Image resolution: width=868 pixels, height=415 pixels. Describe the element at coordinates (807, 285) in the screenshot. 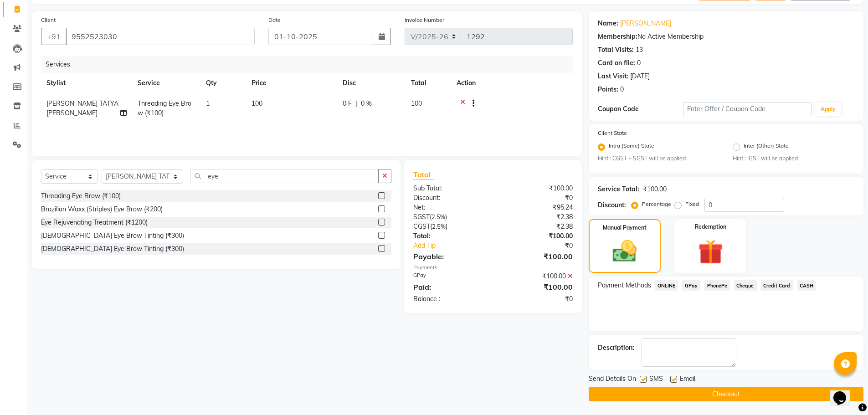

I see `span: CASH` at that location.